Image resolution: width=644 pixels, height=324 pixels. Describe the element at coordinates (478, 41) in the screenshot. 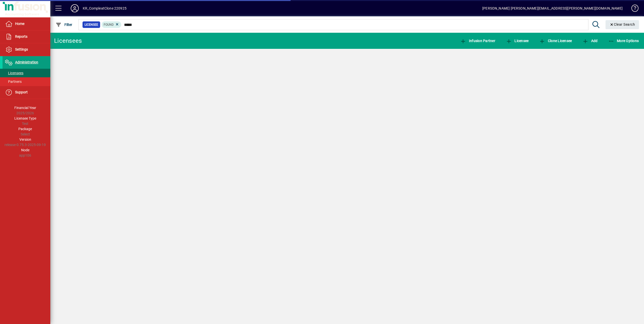

I see `span: Infusion Partner` at that location.